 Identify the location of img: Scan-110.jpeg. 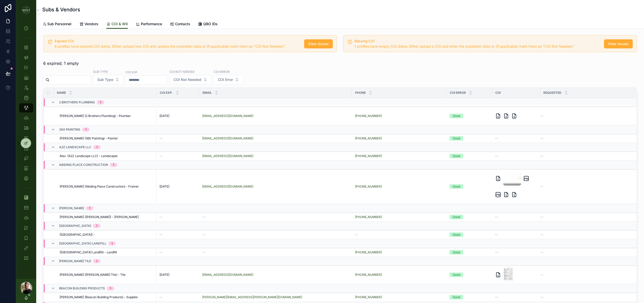
(512, 178).